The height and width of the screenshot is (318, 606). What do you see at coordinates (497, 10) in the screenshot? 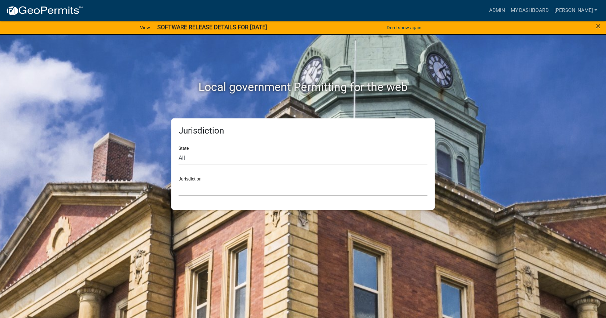
I see `a: Admin` at bounding box center [497, 10].